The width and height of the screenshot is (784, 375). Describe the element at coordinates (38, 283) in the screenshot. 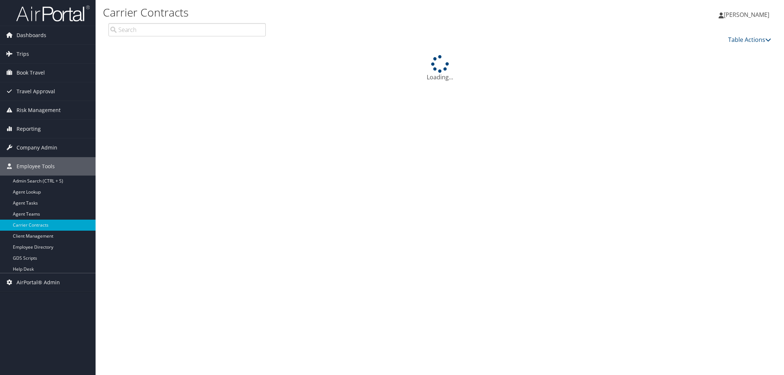

I see `span: AirPortal® Admin` at that location.